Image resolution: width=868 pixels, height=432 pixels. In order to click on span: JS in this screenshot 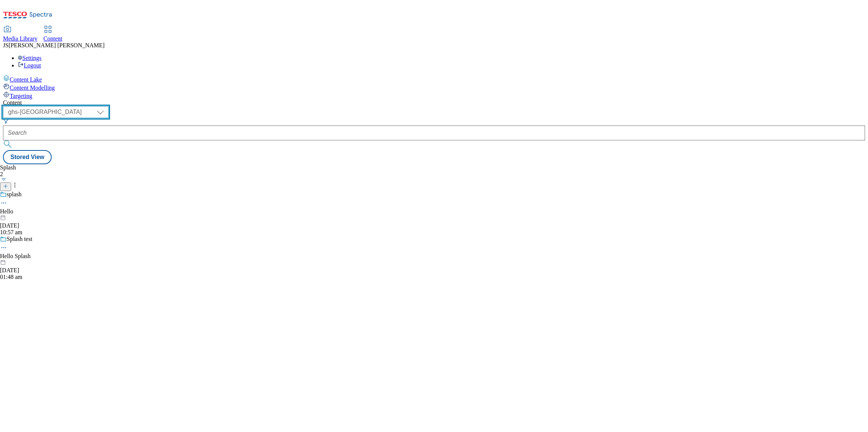, I will do `click(6, 45)`.